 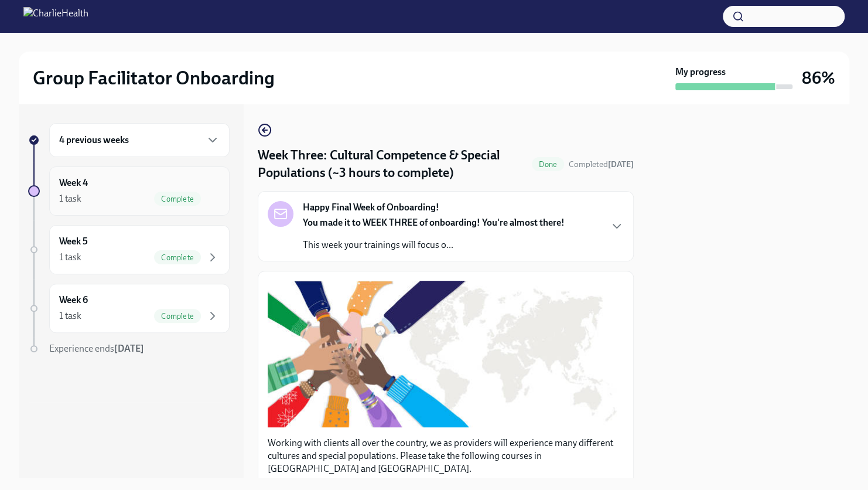 I want to click on a: Week 61 taskComplete, so click(x=129, y=308).